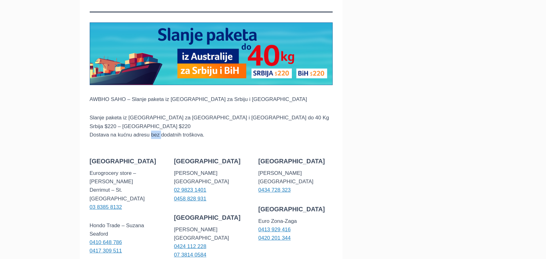  Describe the element at coordinates (127, 238) in the screenshot. I see `p: Hondo Trade – Suzana Seaford` at that location.